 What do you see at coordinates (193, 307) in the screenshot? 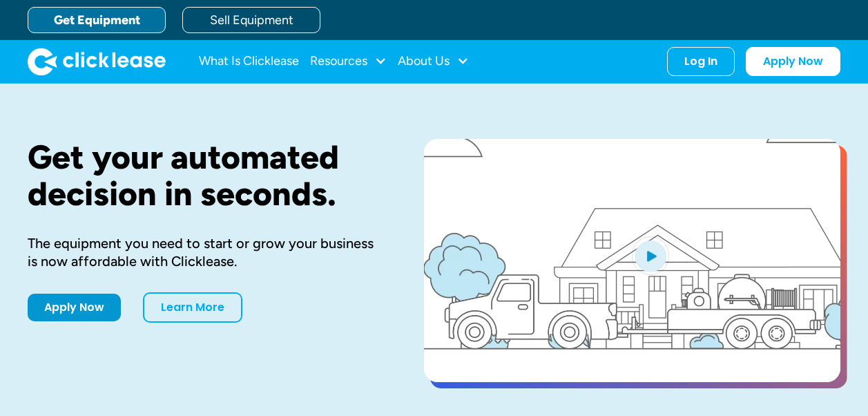
I see `a: Learn More` at bounding box center [193, 307].